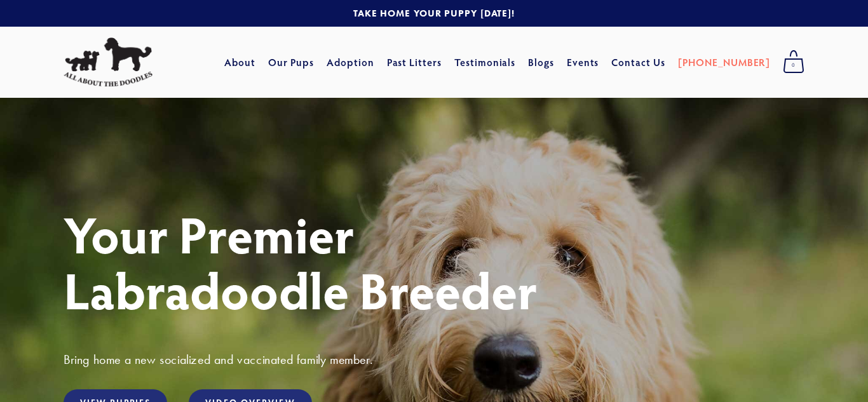 The height and width of the screenshot is (402, 868). What do you see at coordinates (434, 262) in the screenshot?
I see `h1: Your Premier Labradoodle Breeder` at bounding box center [434, 262].